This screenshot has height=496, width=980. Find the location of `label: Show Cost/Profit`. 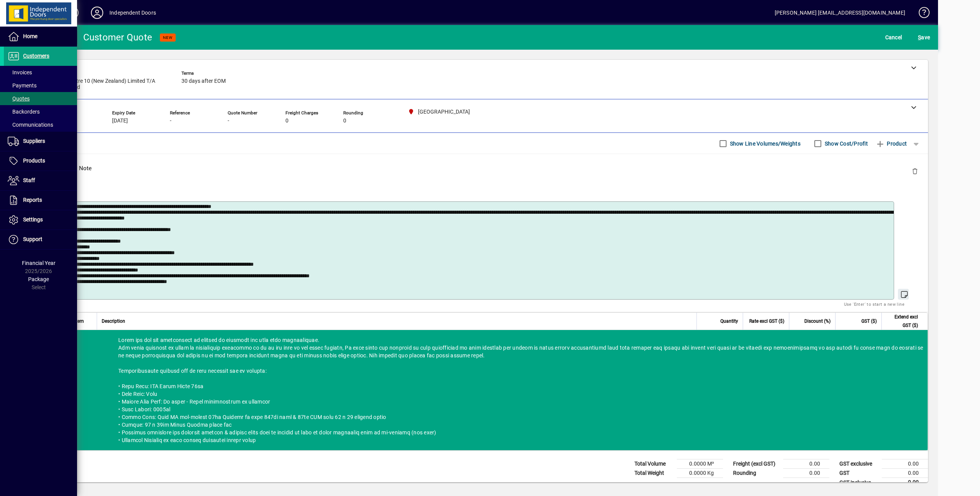

label: Show Cost/Profit is located at coordinates (846, 143).